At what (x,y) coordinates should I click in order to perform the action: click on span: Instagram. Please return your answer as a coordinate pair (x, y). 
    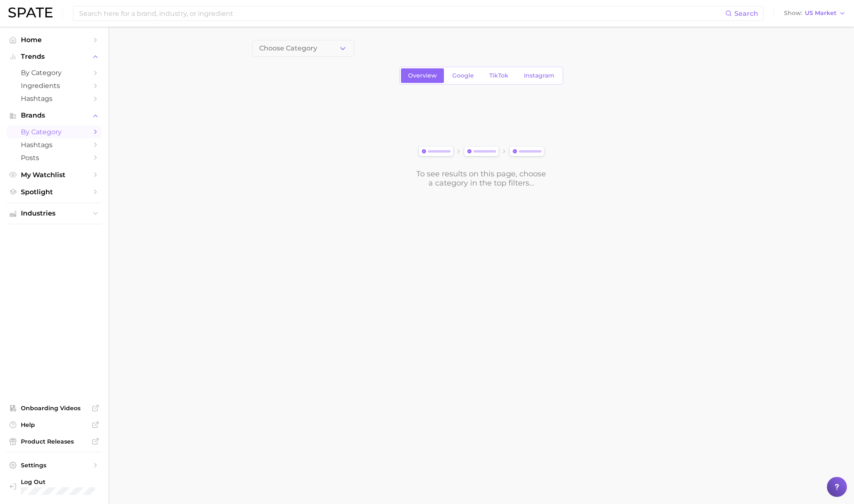
    Looking at the image, I should click on (539, 76).